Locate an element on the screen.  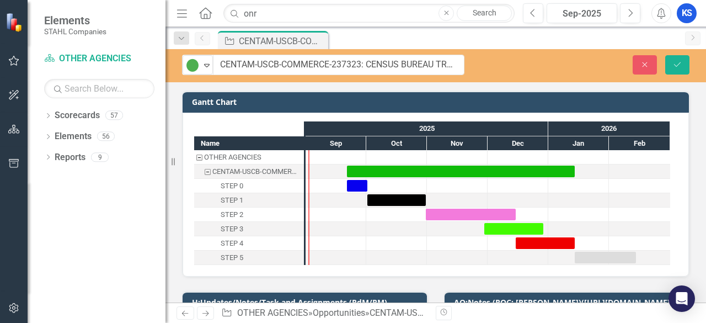
div: Task: OTHER AGENCIES Start date: 2025-09-21 End date: 2025-09-22 is located at coordinates (249, 157).